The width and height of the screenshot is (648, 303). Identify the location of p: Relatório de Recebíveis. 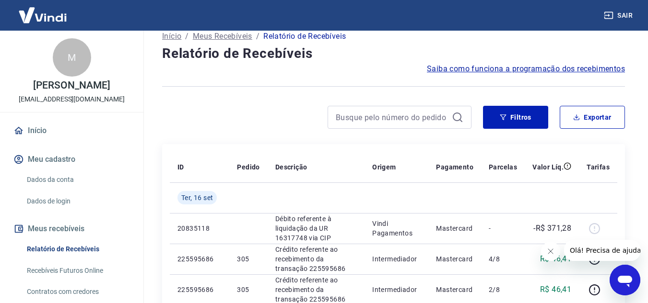
(304, 36).